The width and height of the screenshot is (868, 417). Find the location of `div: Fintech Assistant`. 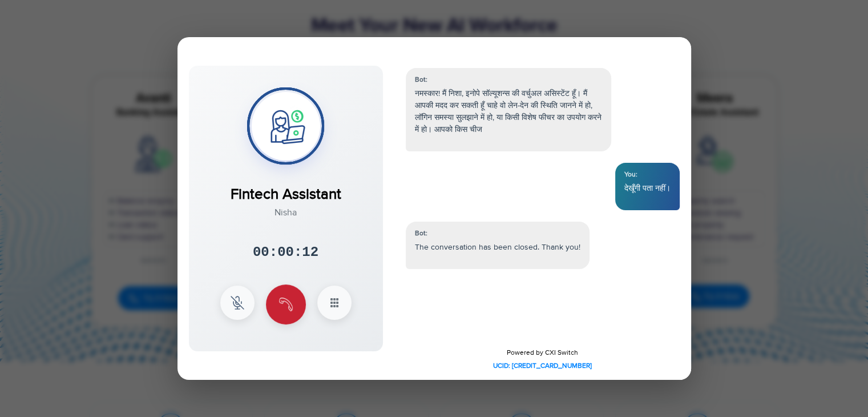

div: Fintech Assistant is located at coordinates (286, 189).